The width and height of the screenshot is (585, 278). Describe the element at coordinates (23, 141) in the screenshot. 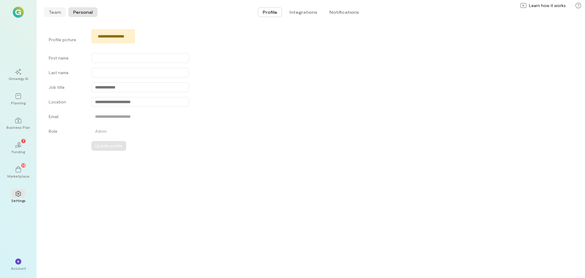

I see `span: 7` at that location.